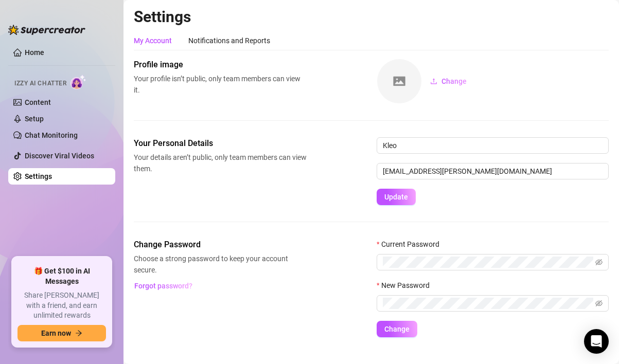 Image resolution: width=619 pixels, height=364 pixels. Describe the element at coordinates (79, 333) in the screenshot. I see `span: arrow-right` at that location.